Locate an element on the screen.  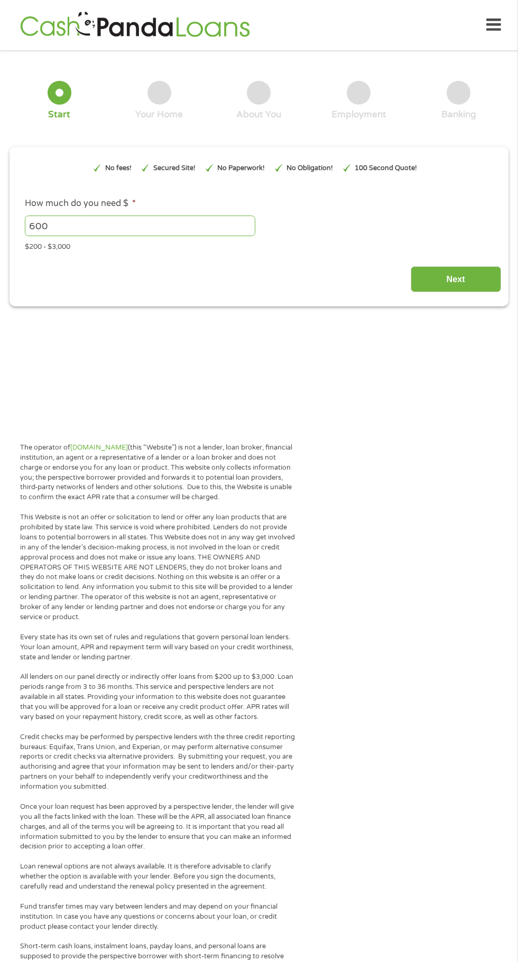
p: This Website is not an offer or solicitation to lend or offer any loan products that are prohibit... is located at coordinates (157, 567).